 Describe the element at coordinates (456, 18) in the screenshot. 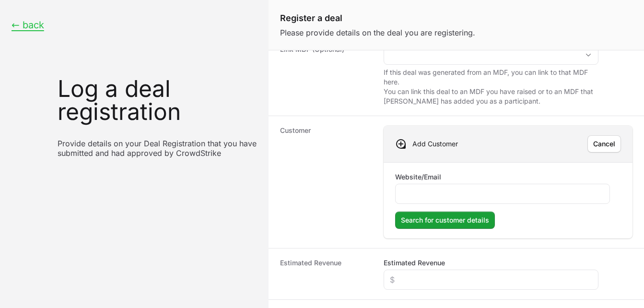

I see `h1: Register a deal` at that location.